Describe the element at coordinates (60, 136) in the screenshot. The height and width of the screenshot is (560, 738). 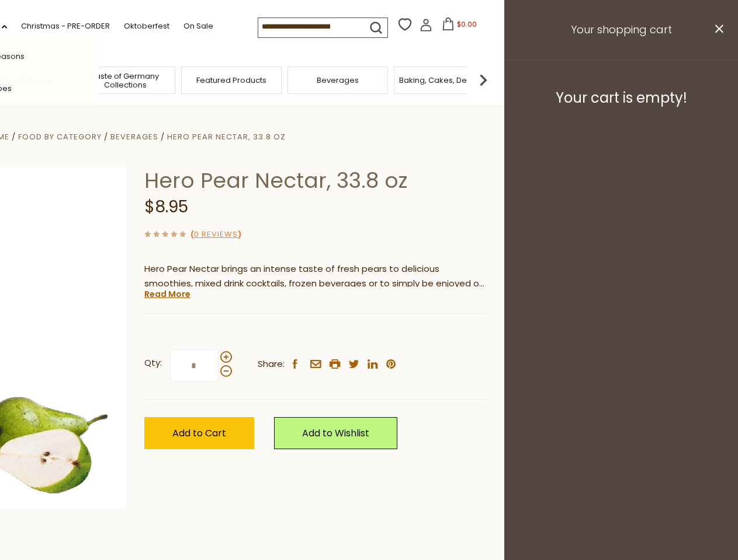
I see `a: Food By Category` at that location.